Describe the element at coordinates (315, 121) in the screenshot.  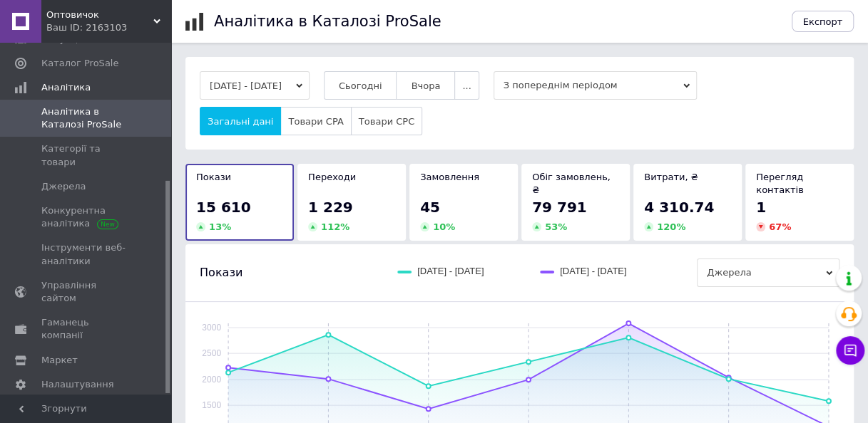
I see `button: Товари CPA` at that location.